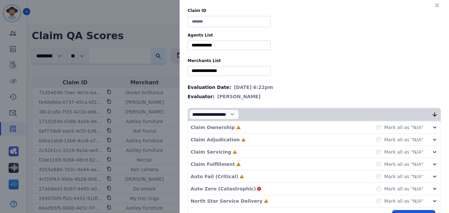 Image resolution: width=449 pixels, height=213 pixels. Describe the element at coordinates (226, 201) in the screenshot. I see `p: North Star Service Delivery` at that location.